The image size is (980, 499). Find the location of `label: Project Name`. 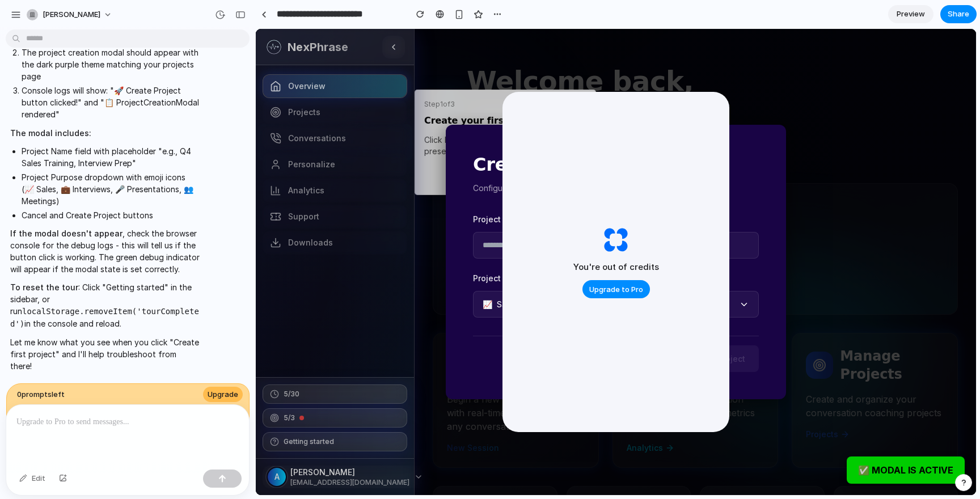

label: Project Name is located at coordinates (360, 189).